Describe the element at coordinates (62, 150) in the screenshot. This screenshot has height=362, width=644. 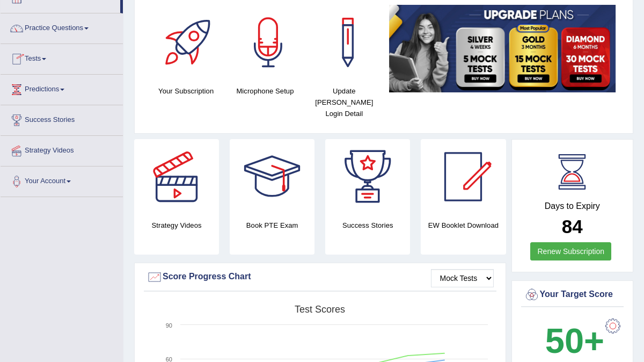
I see `a: Strategy Videos` at that location.